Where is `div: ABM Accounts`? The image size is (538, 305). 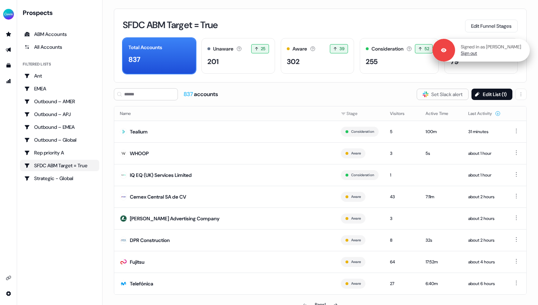 div: ABM Accounts is located at coordinates (59, 34).